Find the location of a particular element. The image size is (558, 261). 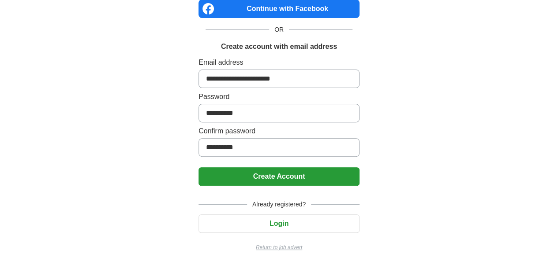

a: Login is located at coordinates (279, 223).